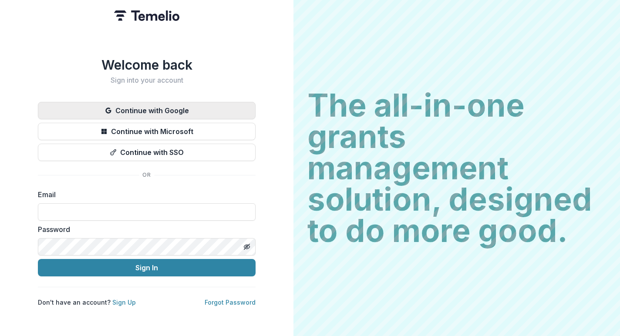 This screenshot has width=620, height=336. What do you see at coordinates (247, 247) in the screenshot?
I see `button: Toggle password visibility` at bounding box center [247, 247].